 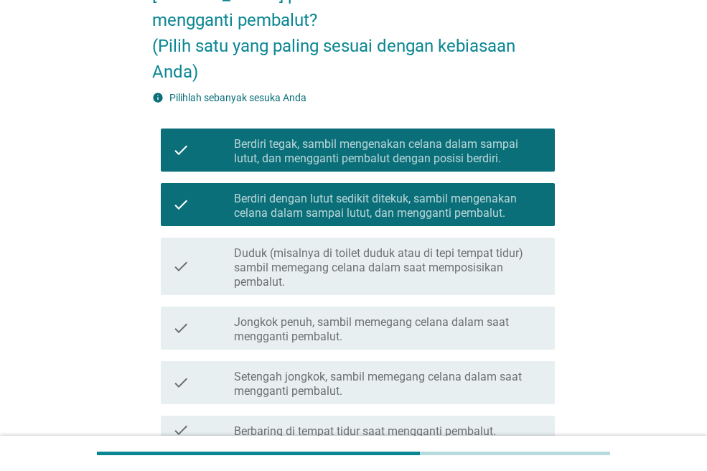 I want to click on label: Pilihlah sebanyak sesuka Anda, so click(x=238, y=98).